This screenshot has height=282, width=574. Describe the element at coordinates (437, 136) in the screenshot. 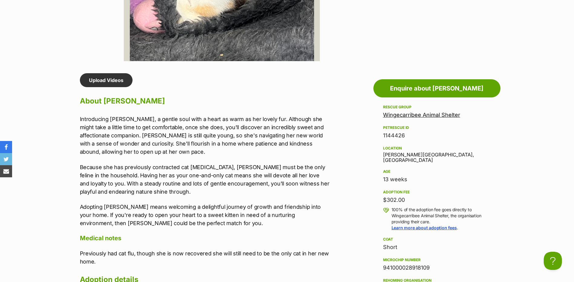

I see `div: 1144426` at that location.